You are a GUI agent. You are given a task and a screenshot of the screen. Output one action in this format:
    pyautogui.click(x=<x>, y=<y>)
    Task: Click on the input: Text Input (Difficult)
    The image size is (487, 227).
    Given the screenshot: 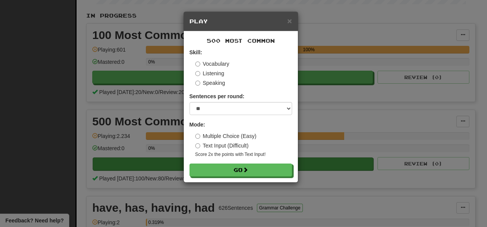 What is the action you would take?
    pyautogui.click(x=198, y=146)
    